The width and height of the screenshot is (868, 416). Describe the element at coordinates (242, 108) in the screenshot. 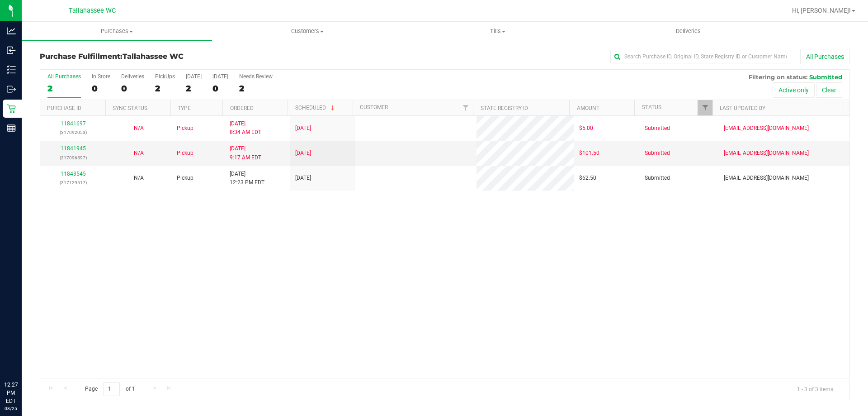

I see `a: Ordered` at that location.